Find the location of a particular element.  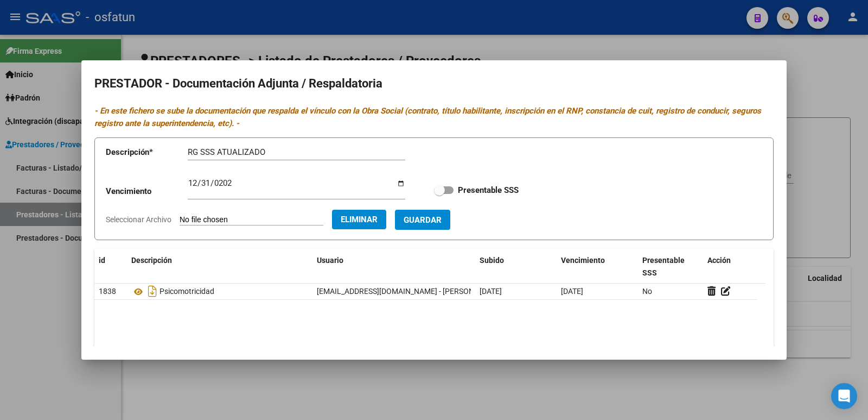

button: Eliminar is located at coordinates (359, 219).